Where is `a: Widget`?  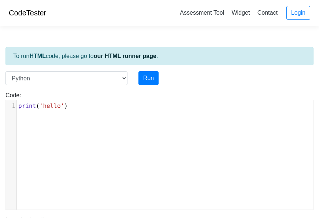
a: Widget is located at coordinates (241, 12).